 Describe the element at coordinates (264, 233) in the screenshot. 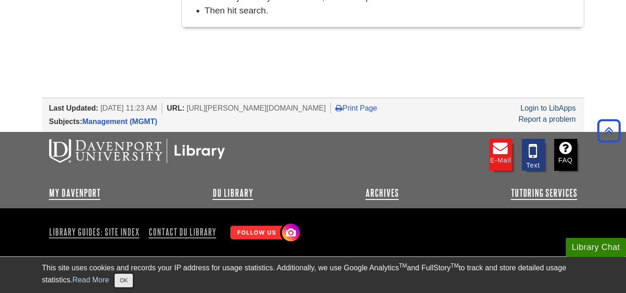

I see `img: Follow Us! Instagram` at that location.